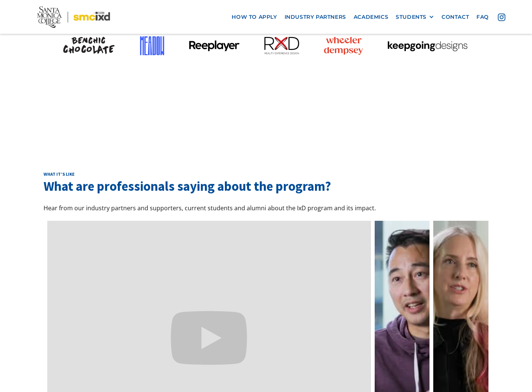 The height and width of the screenshot is (392, 532). I want to click on a: Academics, so click(371, 17).